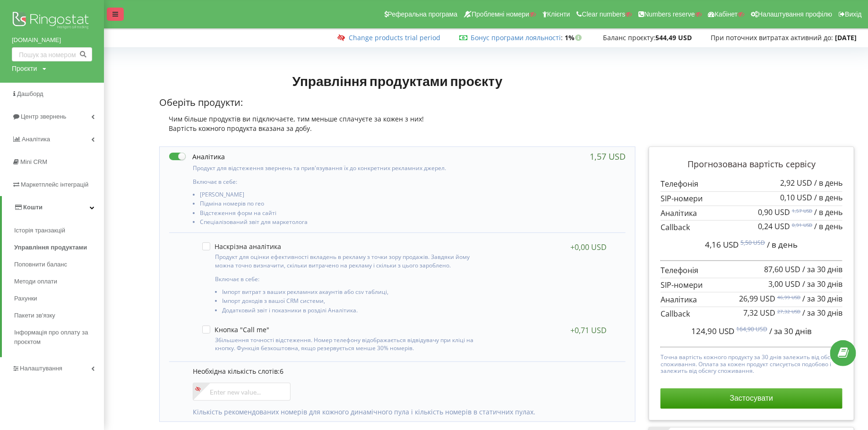  What do you see at coordinates (353, 293) in the screenshot?
I see `li: Імпорт витрат з ваших рекламних акаунтів або csv таблиці,` at bounding box center [353, 293].